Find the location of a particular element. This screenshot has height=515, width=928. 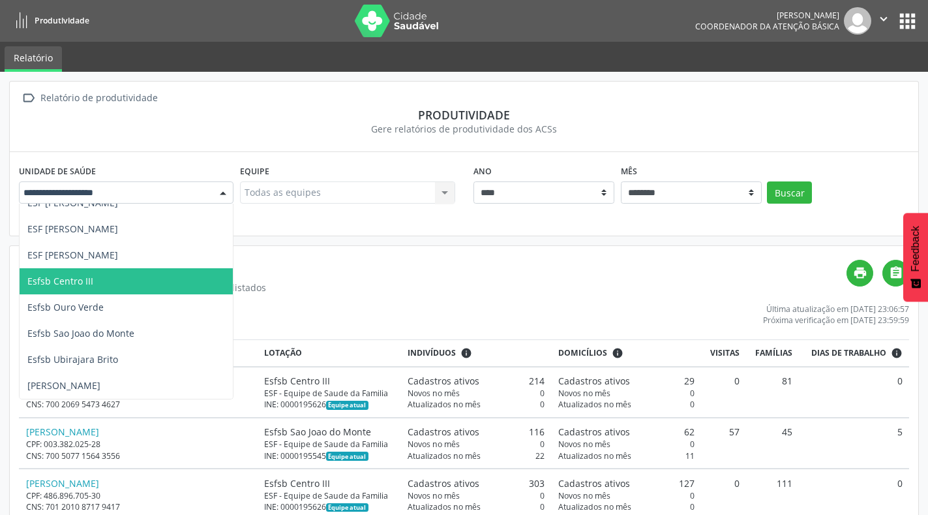

div: 127 is located at coordinates (627, 483).